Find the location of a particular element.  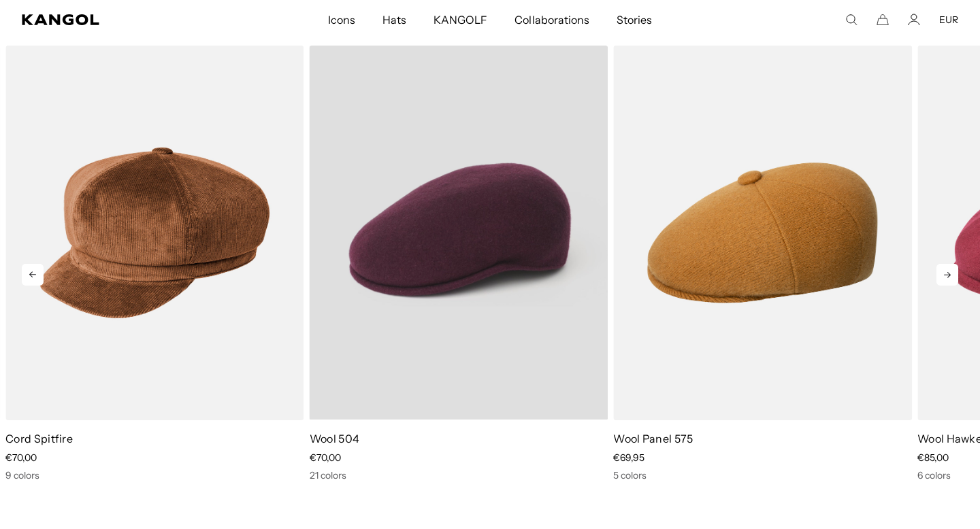

a: Account is located at coordinates (914, 20).